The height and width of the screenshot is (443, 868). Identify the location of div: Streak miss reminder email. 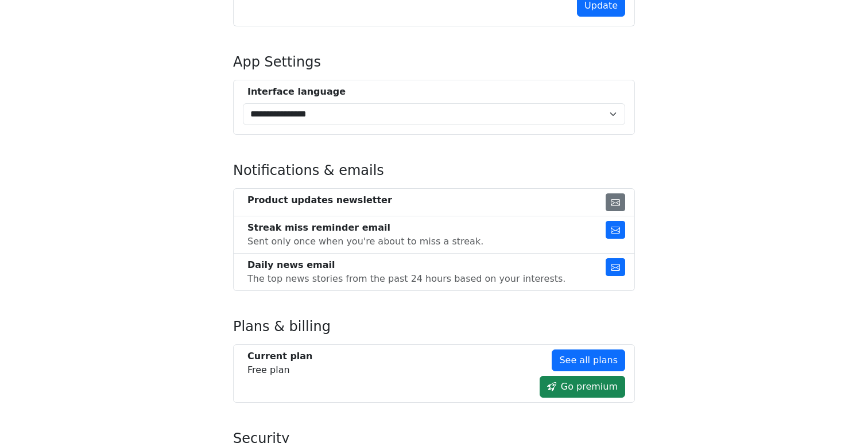
(365, 228).